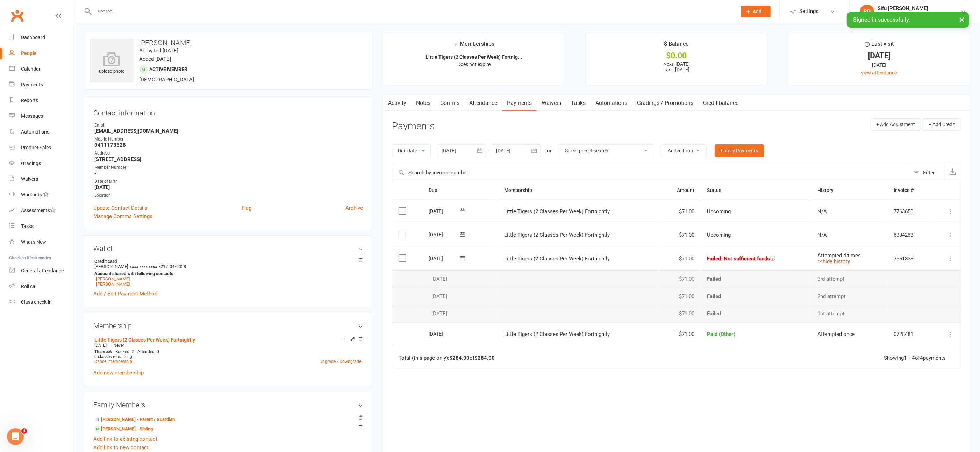 This screenshot has height=452, width=980. Describe the element at coordinates (412, 12) in the screenshot. I see `input: Search...` at that location.